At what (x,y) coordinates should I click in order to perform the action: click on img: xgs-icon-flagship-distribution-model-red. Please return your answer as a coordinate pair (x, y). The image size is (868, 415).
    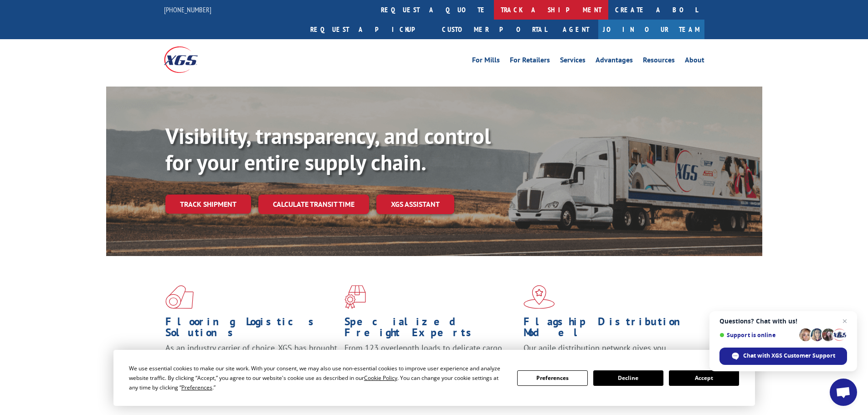
    Looking at the image, I should click on (539, 297).